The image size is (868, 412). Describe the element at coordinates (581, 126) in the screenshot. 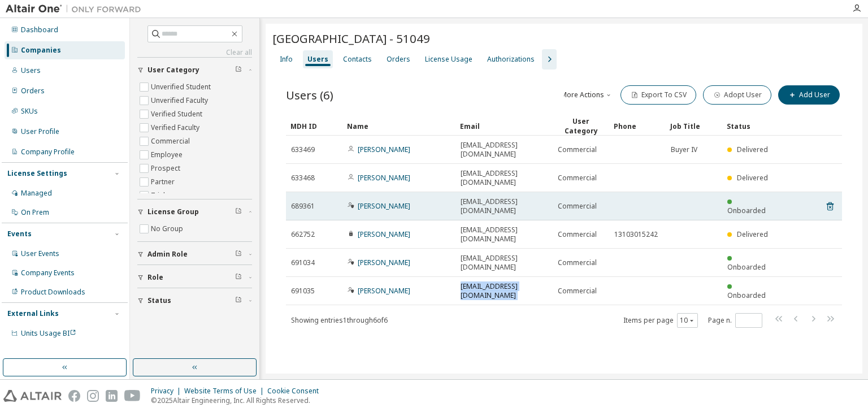

I see `div: User Category` at that location.